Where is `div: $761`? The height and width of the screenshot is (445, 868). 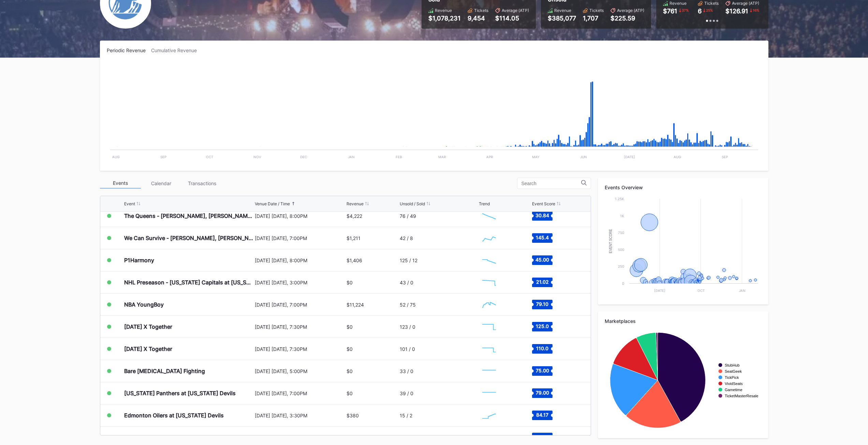 div: $761 is located at coordinates (670, 11).